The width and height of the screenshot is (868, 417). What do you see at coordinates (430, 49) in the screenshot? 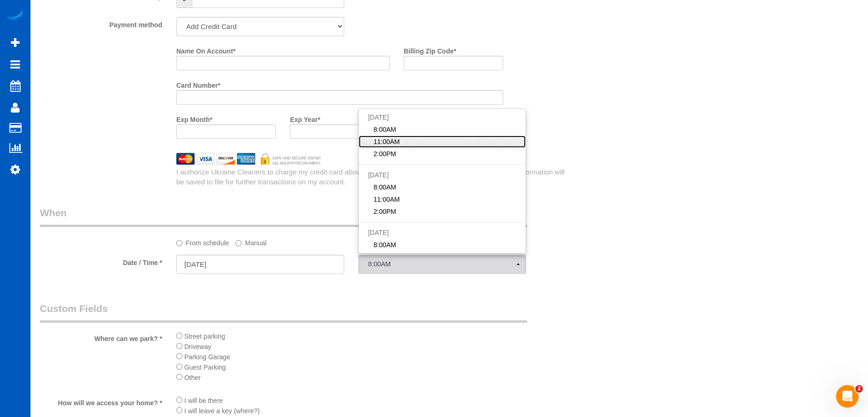
I see `label: Billing Zip Code` at bounding box center [430, 49].